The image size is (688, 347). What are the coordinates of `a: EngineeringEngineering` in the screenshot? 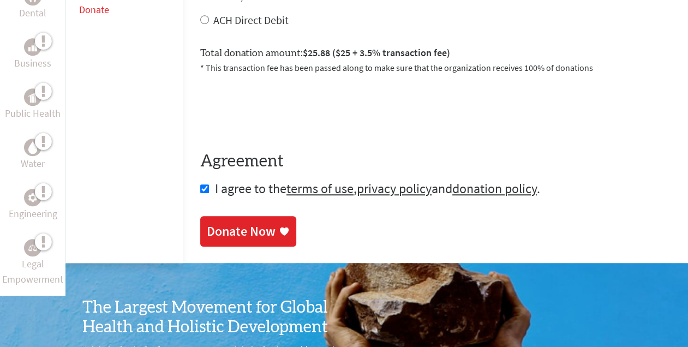 It's located at (33, 205).